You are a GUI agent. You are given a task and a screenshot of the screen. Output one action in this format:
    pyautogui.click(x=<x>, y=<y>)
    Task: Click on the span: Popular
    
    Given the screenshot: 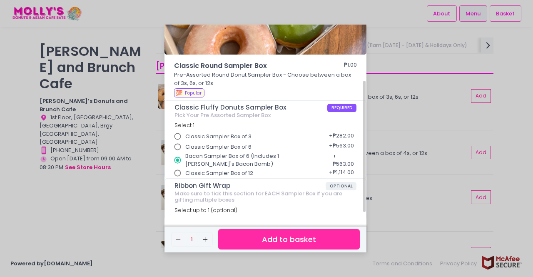 What is the action you would take?
    pyautogui.click(x=193, y=93)
    